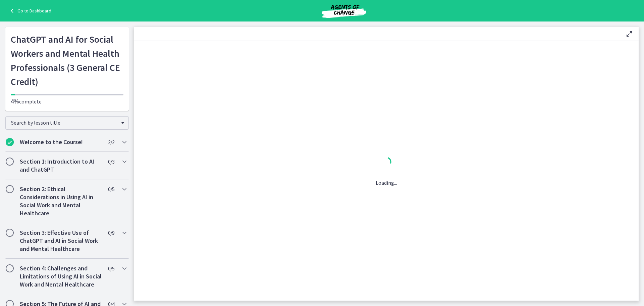  What do you see at coordinates (61, 142) in the screenshot?
I see `h2: Welcome to the Course!` at bounding box center [61, 142].